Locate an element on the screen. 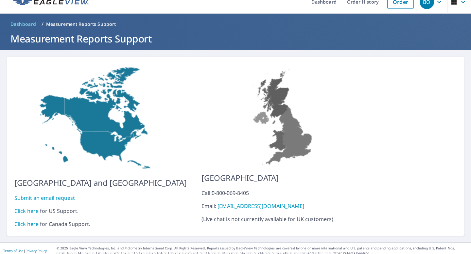 Image resolution: width=471 pixels, height=254 pixels. div: for US Support. is located at coordinates (100, 211).